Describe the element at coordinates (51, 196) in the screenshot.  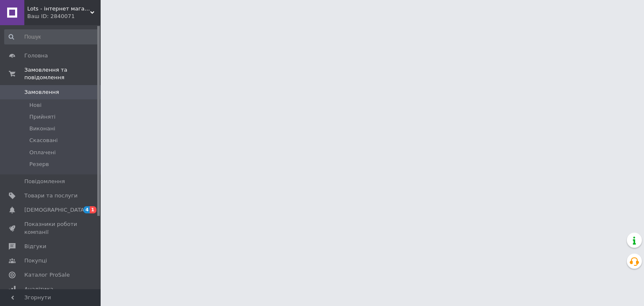
I see `span: Товари та послуги` at that location.